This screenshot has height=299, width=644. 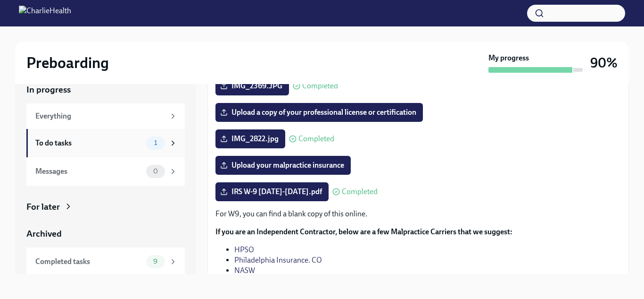 What do you see at coordinates (156, 143) in the screenshot?
I see `span: 1` at bounding box center [156, 143].